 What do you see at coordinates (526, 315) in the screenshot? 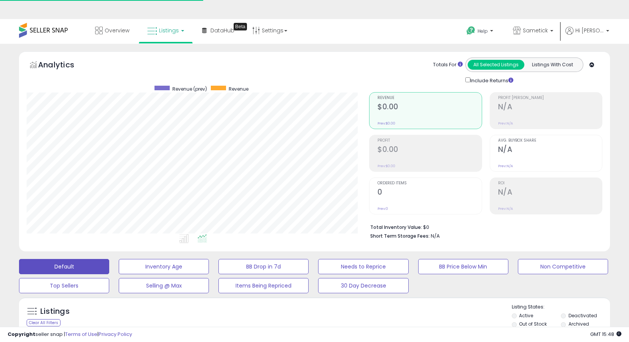
I see `label: Active` at bounding box center [526, 315].